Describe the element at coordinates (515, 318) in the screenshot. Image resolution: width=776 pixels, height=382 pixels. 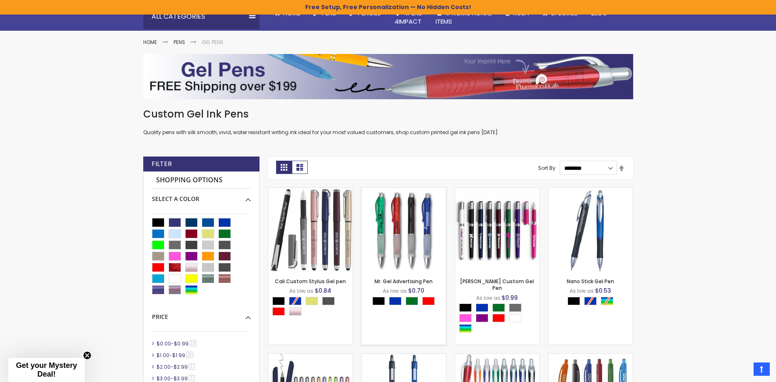
I see `div: White` at that location.